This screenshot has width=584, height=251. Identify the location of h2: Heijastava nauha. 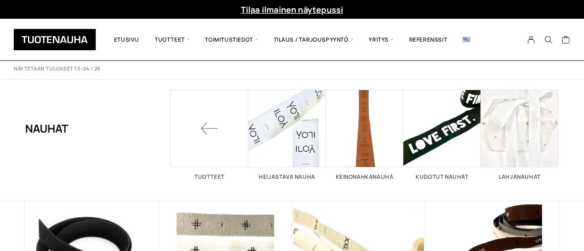
(287, 177).